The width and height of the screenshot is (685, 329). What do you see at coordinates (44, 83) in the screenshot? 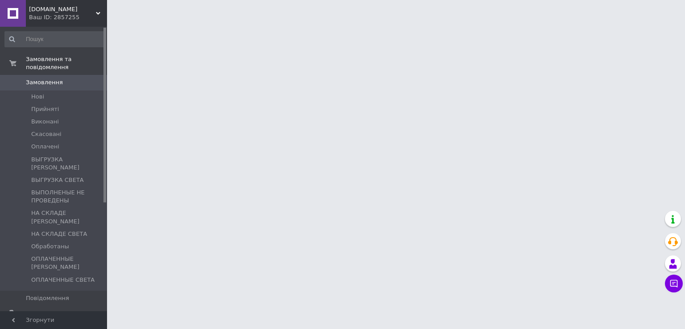
I see `span: Замовлення` at bounding box center [44, 83].